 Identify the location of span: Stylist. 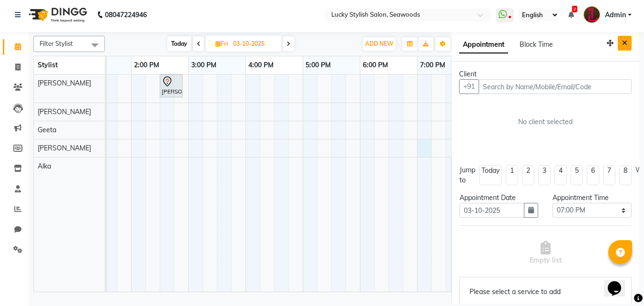
(48, 65).